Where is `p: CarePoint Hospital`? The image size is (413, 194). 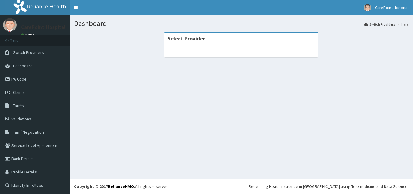 p: CarePoint Hospital is located at coordinates (43, 27).